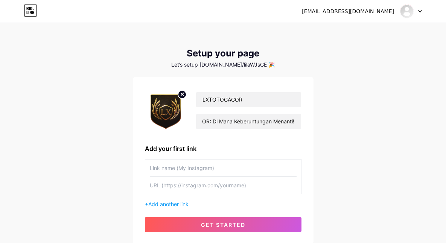 The height and width of the screenshot is (243, 446). Describe the element at coordinates (407, 11) in the screenshot. I see `img: lila` at that location.